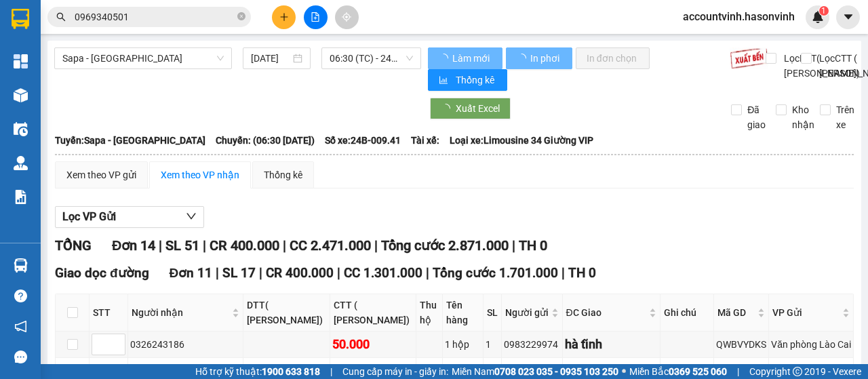  Describe the element at coordinates (556, 371) in the screenshot. I see `strong: 0708 023 035 - 0935 103 250` at that location.